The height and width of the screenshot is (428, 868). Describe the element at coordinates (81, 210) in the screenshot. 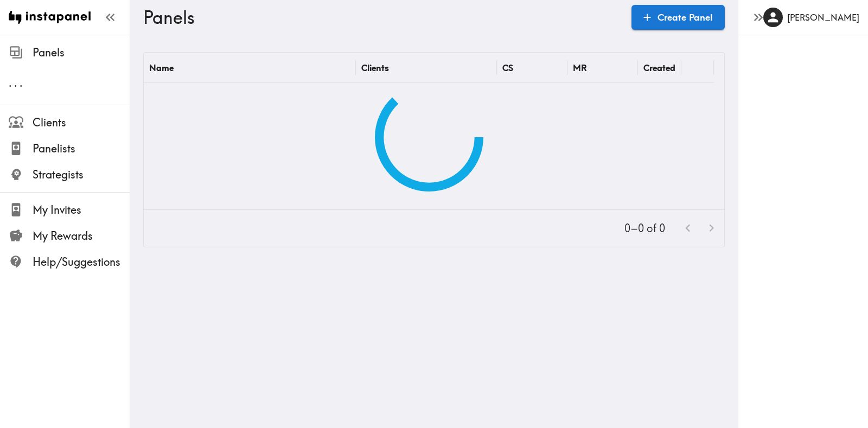

I see `span: My Invites` at that location.